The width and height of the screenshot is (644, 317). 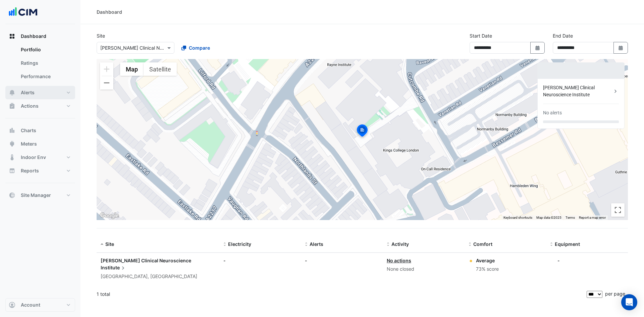 I want to click on span: Dashboard, so click(x=34, y=36).